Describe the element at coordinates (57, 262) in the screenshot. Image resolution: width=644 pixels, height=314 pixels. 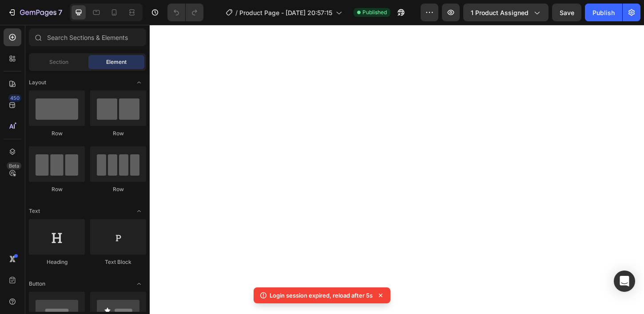
I see `div: Heading` at that location.